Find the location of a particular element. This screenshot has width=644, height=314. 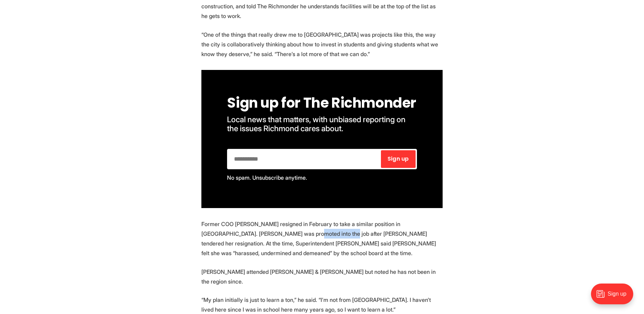

span: Sign up is located at coordinates (398, 159).